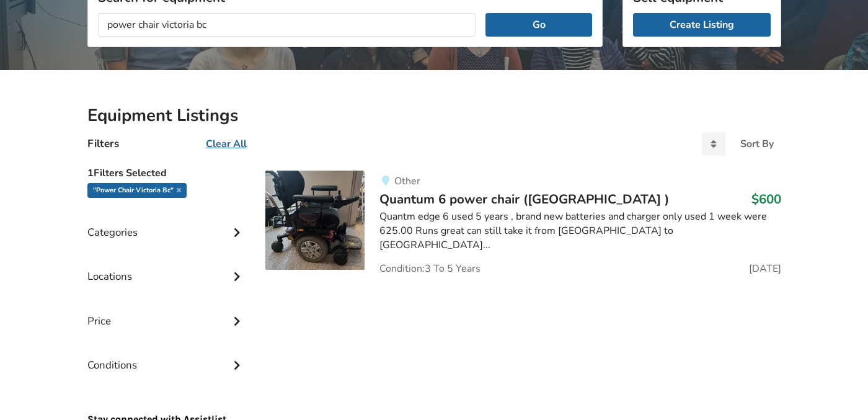 This screenshot has width=868, height=420. I want to click on div: Price, so click(166, 311).